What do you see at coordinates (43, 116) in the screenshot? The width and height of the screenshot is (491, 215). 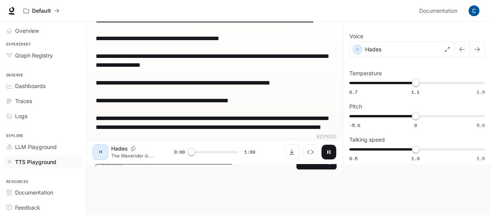 I see `a: Logs` at bounding box center [43, 116].